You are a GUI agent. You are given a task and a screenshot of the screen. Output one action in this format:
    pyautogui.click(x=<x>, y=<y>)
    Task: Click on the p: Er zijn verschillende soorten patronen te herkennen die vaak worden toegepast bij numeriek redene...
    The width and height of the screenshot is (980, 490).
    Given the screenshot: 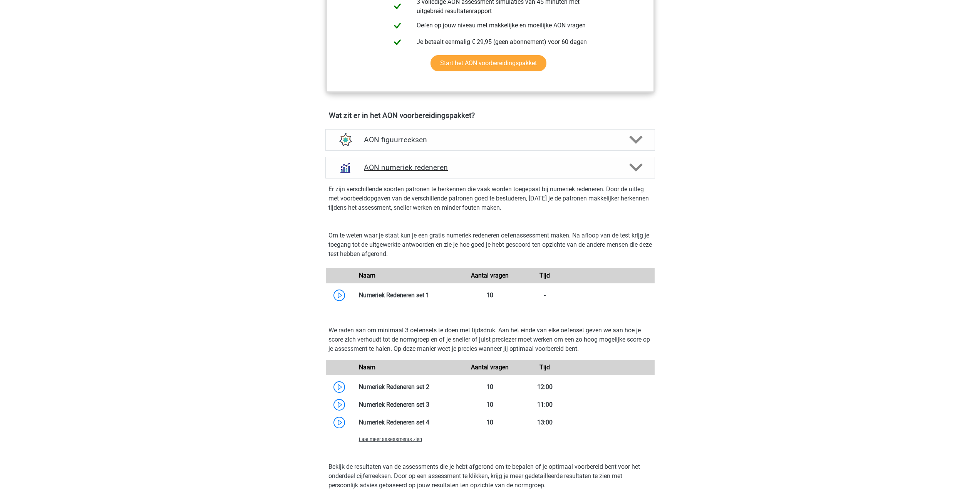 What is the action you would take?
    pyautogui.click(x=490, y=199)
    